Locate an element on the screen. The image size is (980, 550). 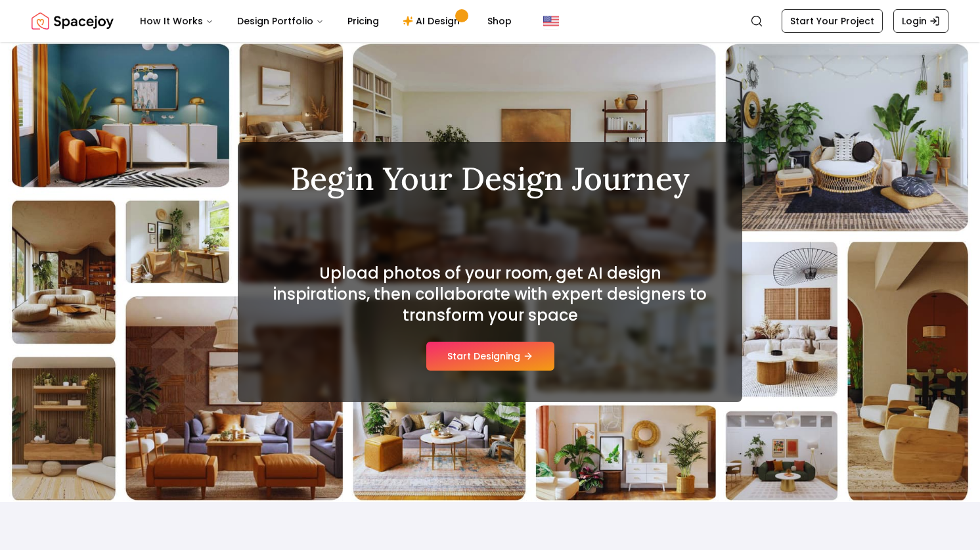
button: Start Designing is located at coordinates (490, 356).